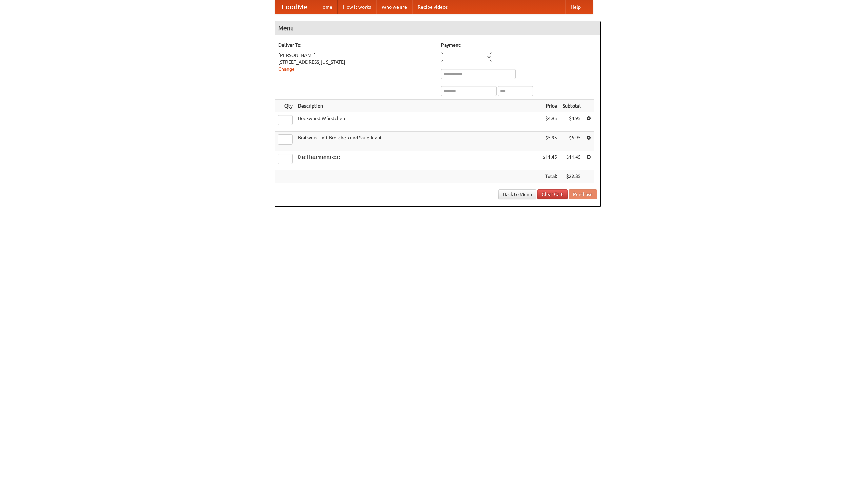  What do you see at coordinates (357, 45) in the screenshot?
I see `h5: Deliver To:` at bounding box center [357, 45].